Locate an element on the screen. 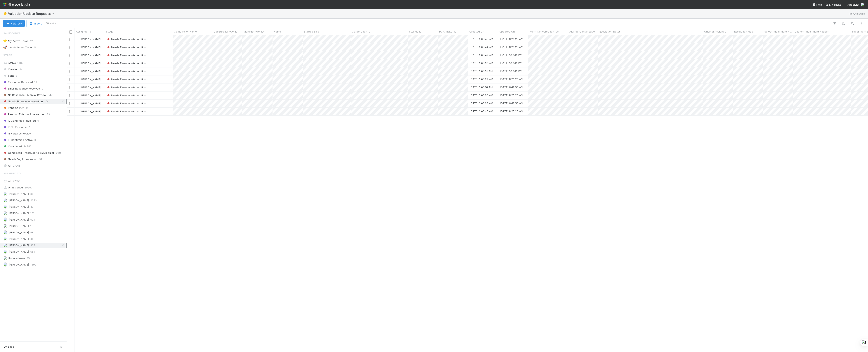 This screenshot has width=868, height=352. span: 12 is located at coordinates (31, 41).